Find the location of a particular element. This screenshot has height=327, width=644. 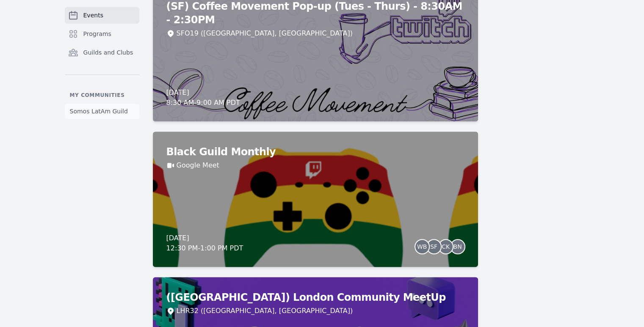

span: Programs is located at coordinates (97, 34).